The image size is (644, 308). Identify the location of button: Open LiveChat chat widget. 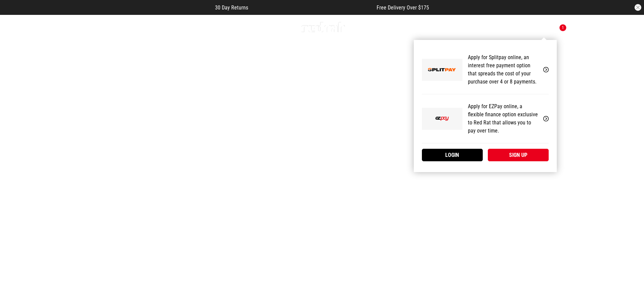
(15, 13).